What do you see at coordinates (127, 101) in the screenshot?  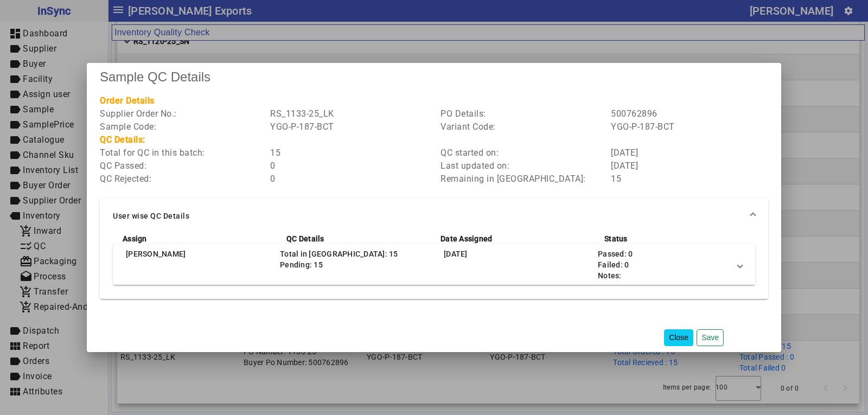 I see `span: Order Details` at bounding box center [127, 101].